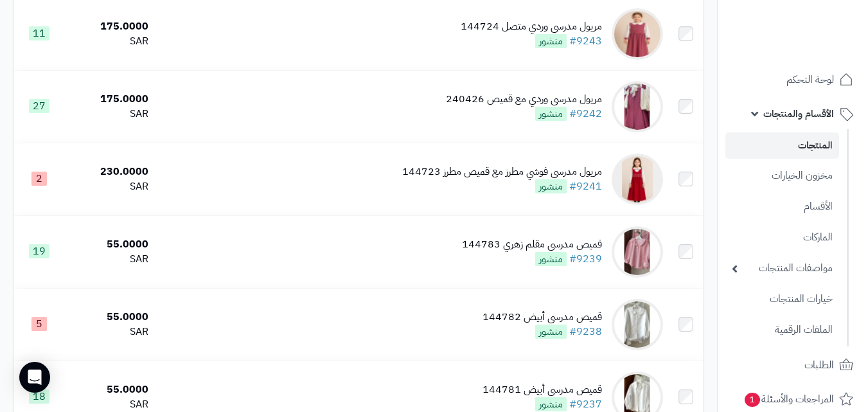 The height and width of the screenshot is (412, 868). Describe the element at coordinates (638, 325) in the screenshot. I see `img: قميص مدرسي أبيض 144782` at that location.